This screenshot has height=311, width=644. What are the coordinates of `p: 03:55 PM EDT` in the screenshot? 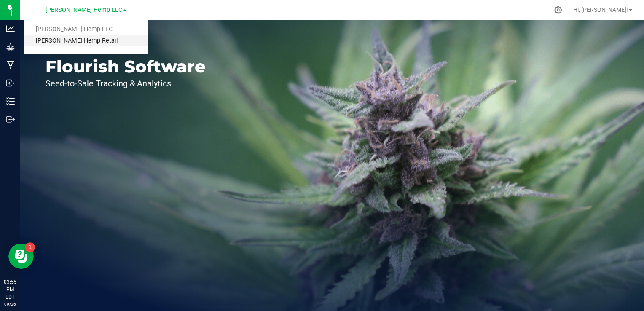 It's located at (10, 289).